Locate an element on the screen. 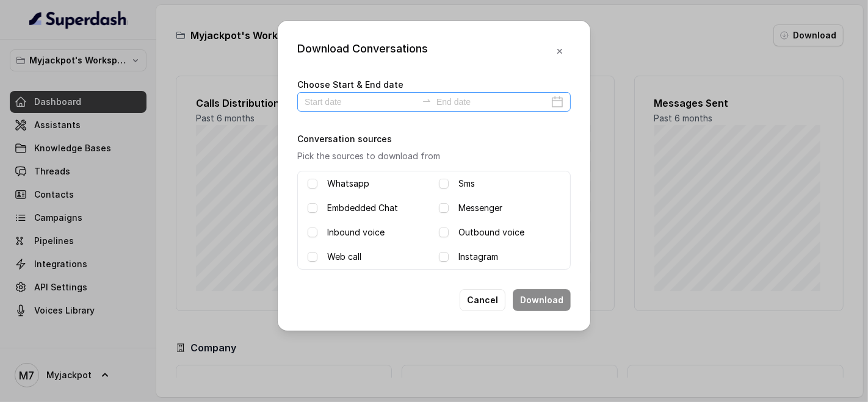 This screenshot has height=402, width=868. label: Whatsapp is located at coordinates (348, 184).